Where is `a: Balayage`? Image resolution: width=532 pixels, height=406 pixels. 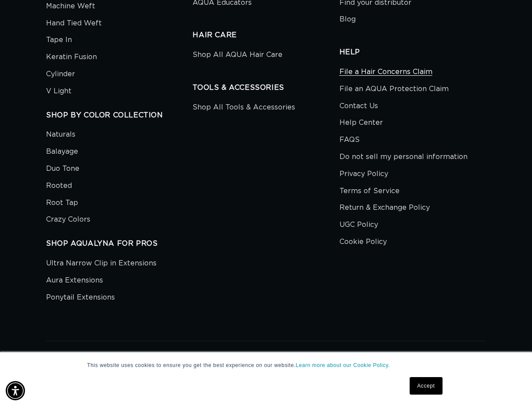
a: Balayage is located at coordinates (62, 151).